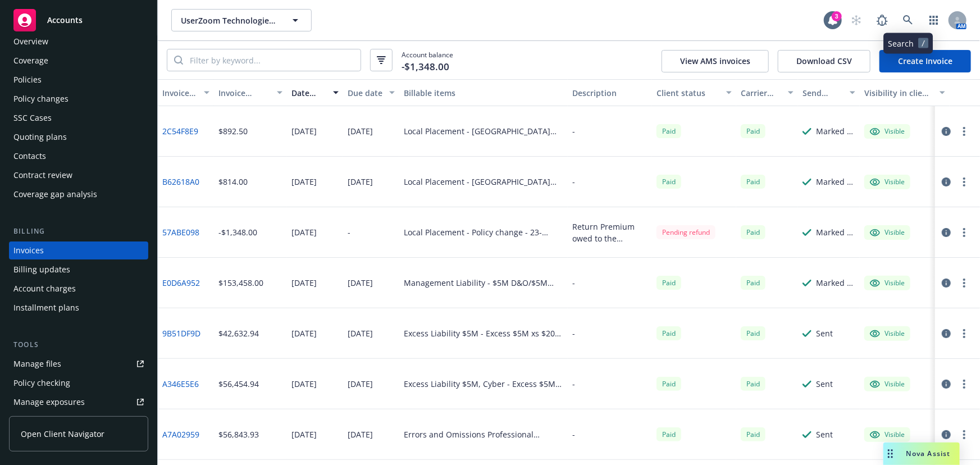 The width and height of the screenshot is (980, 465). Describe the element at coordinates (79, 232) in the screenshot. I see `div: Billing` at that location.